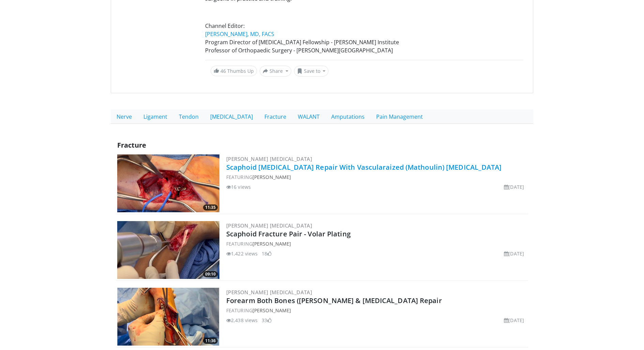 The width and height of the screenshot is (644, 350). What do you see at coordinates (169, 317) in the screenshot?
I see `a: 11:36` at bounding box center [169, 317].